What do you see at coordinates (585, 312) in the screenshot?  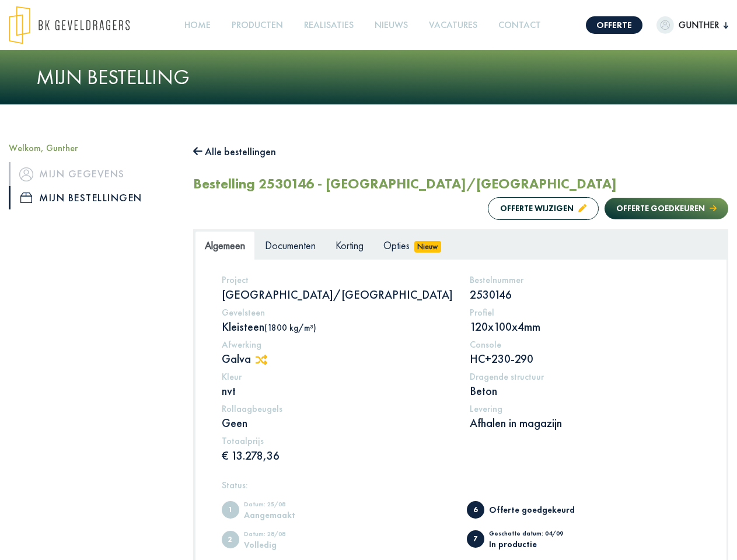 I see `h5: Profiel` at bounding box center [585, 312].